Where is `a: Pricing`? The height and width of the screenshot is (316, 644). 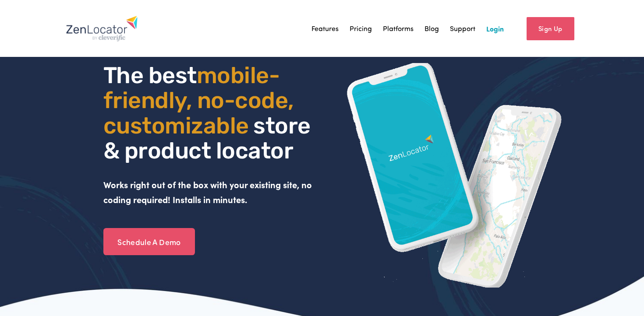 a: Pricing is located at coordinates (361, 28).